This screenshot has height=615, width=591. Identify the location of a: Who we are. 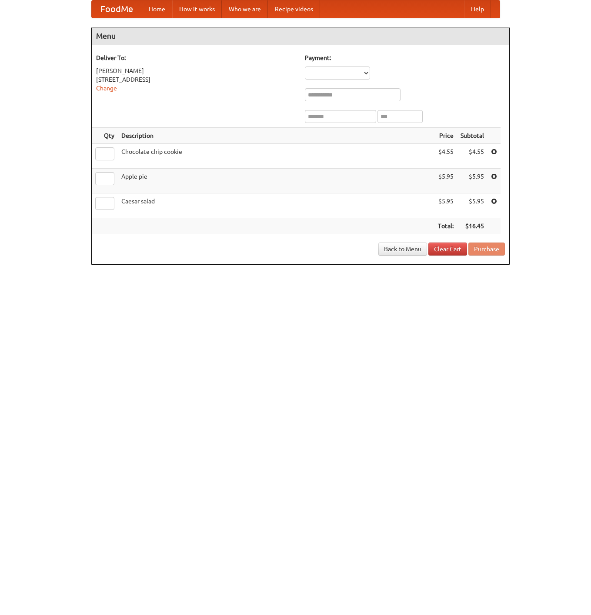
(245, 9).